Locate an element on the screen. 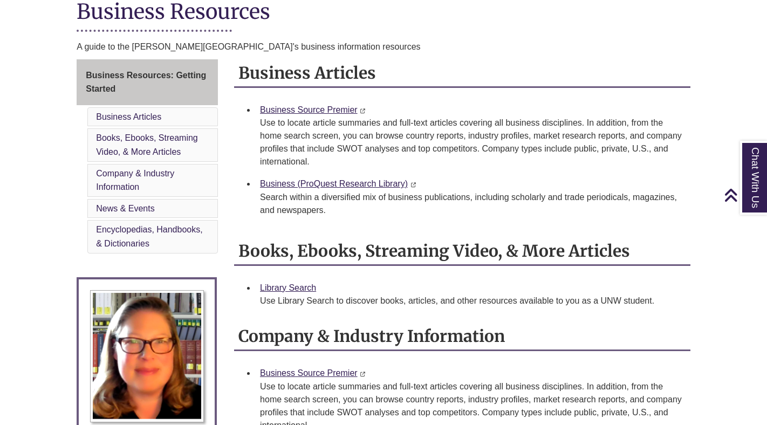 The image size is (767, 425). a: Back to Top is located at coordinates (744, 195).